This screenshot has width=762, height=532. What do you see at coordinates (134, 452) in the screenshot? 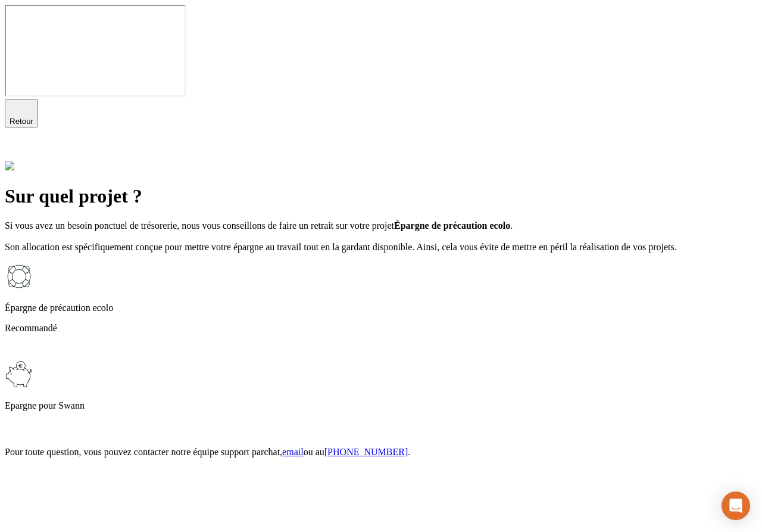
I see `span: Pour toute question, vous pouvez contacter notre équipe support par` at bounding box center [134, 452].